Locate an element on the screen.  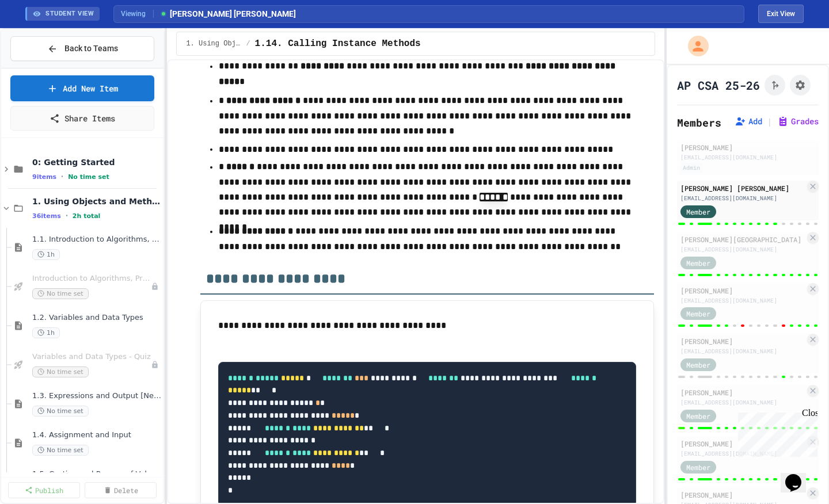
h2: Members is located at coordinates (698, 123).